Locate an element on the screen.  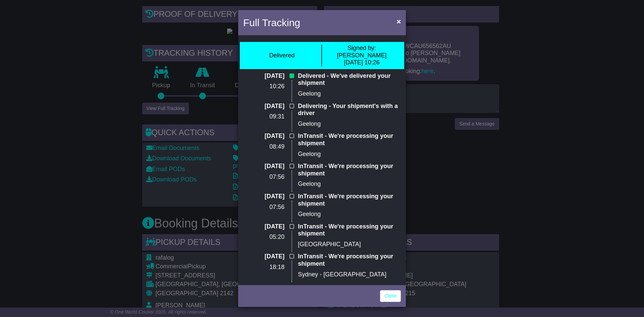
a: Close is located at coordinates (390, 296).